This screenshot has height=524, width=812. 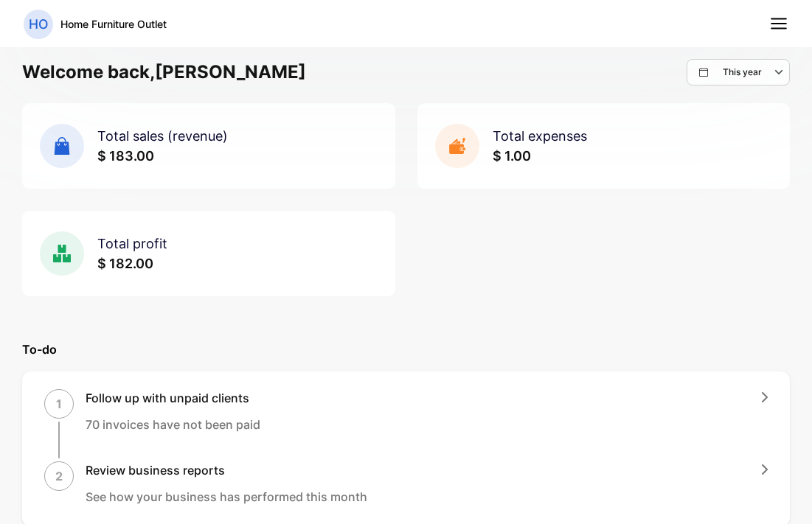 I want to click on span: Total profit, so click(x=131, y=244).